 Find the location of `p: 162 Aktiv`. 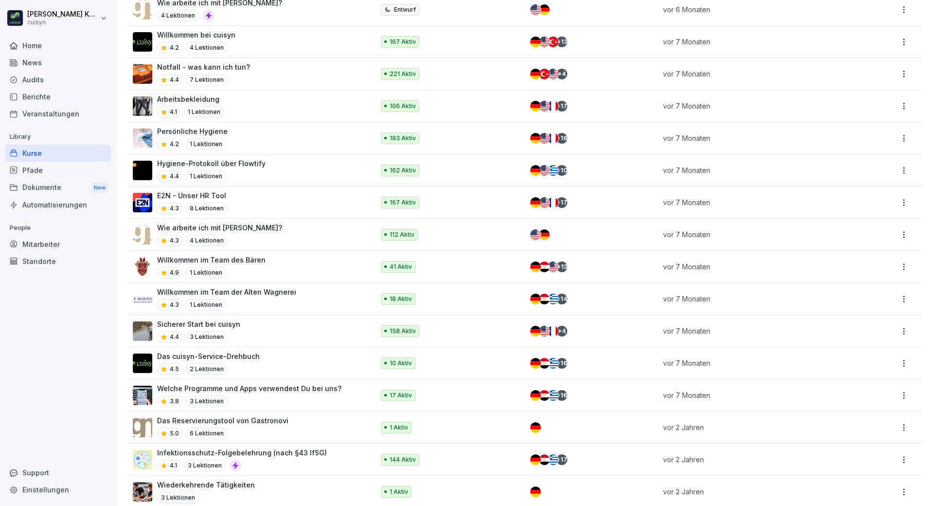

p: 162 Aktiv is located at coordinates (403, 170).